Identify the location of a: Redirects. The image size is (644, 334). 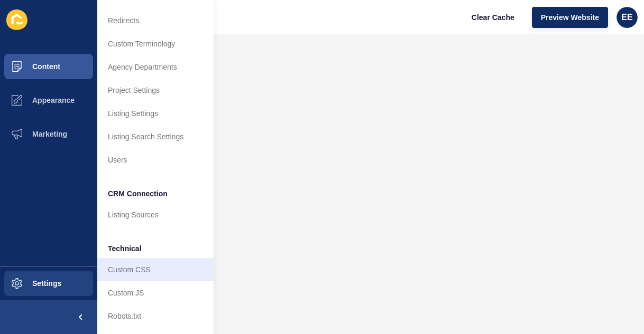
(156, 21).